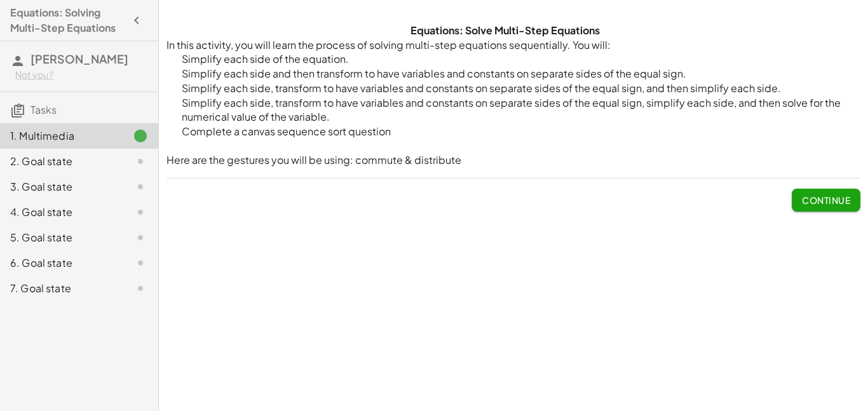  What do you see at coordinates (61, 288) in the screenshot?
I see `div: 7. Goal state` at bounding box center [61, 288].